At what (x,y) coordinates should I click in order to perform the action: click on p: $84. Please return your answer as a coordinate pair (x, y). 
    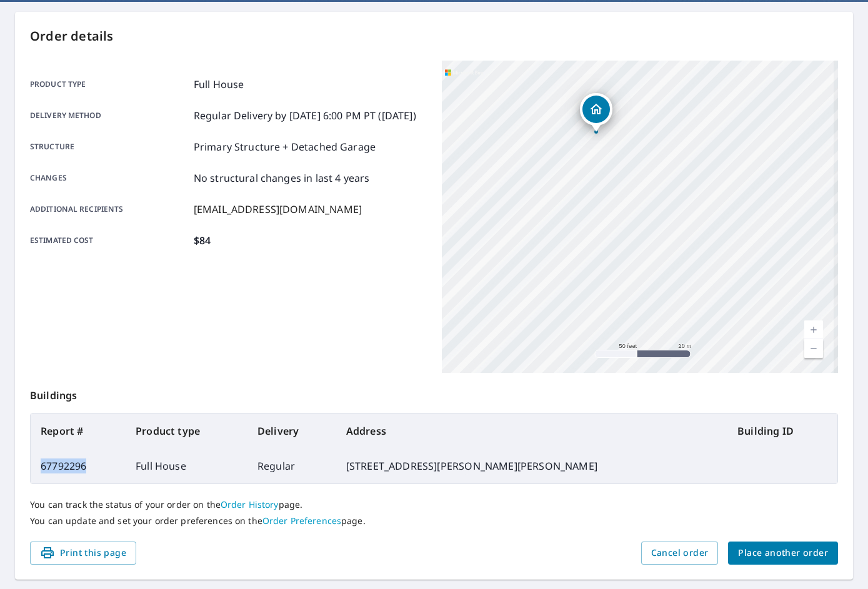
    Looking at the image, I should click on (202, 241).